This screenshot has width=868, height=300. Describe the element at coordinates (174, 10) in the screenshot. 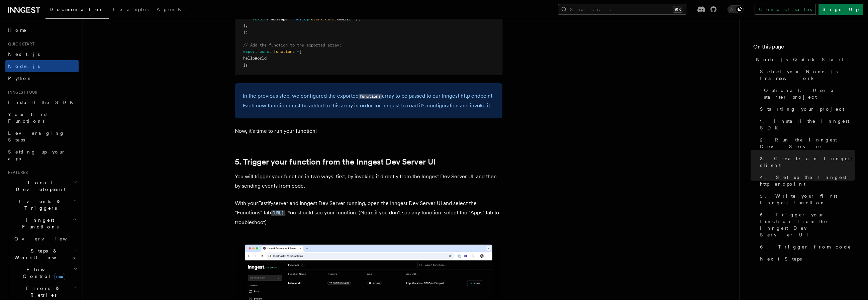

I see `span: AgentKit` at that location.